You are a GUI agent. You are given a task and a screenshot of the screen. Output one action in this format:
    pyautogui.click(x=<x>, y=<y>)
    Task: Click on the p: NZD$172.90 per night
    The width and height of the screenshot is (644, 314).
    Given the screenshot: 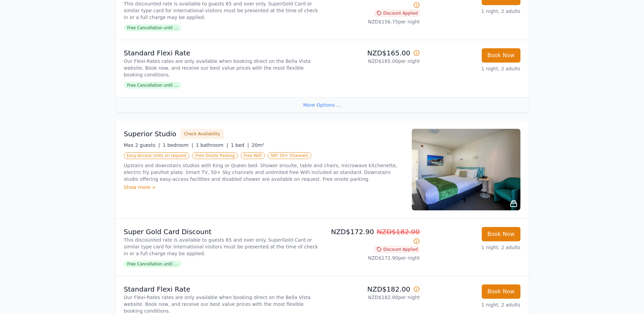 What is the action you would take?
    pyautogui.click(x=373, y=258)
    